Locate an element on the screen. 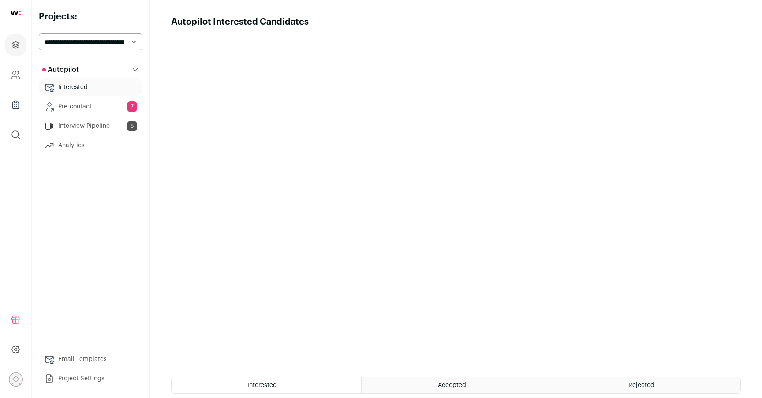 Image resolution: width=762 pixels, height=398 pixels. span: Accepted is located at coordinates (452, 385).